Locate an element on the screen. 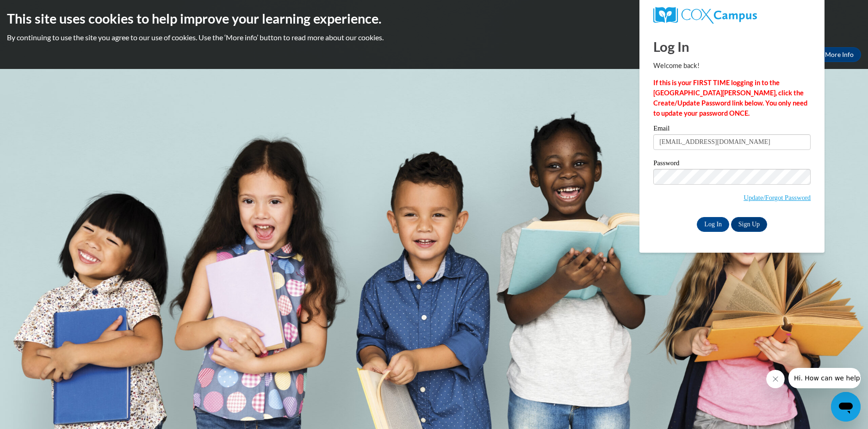 The image size is (868, 429). label: Email is located at coordinates (731, 130).